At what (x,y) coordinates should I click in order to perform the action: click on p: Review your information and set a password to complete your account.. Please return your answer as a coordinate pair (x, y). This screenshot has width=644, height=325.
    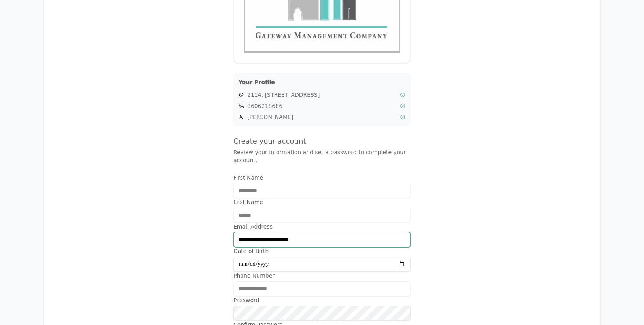
    Looking at the image, I should click on (322, 156).